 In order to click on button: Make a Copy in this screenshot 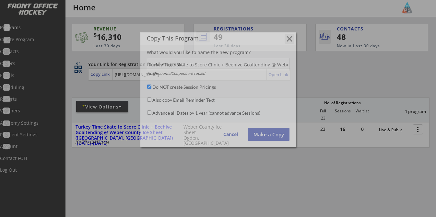, I will do `click(269, 135)`.